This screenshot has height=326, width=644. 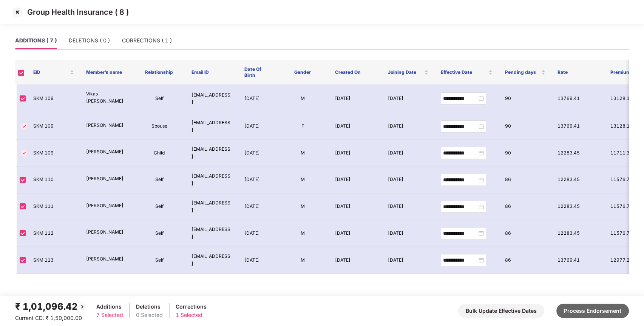 What do you see at coordinates (53, 180) in the screenshot?
I see `td: SKM 110` at bounding box center [53, 180].